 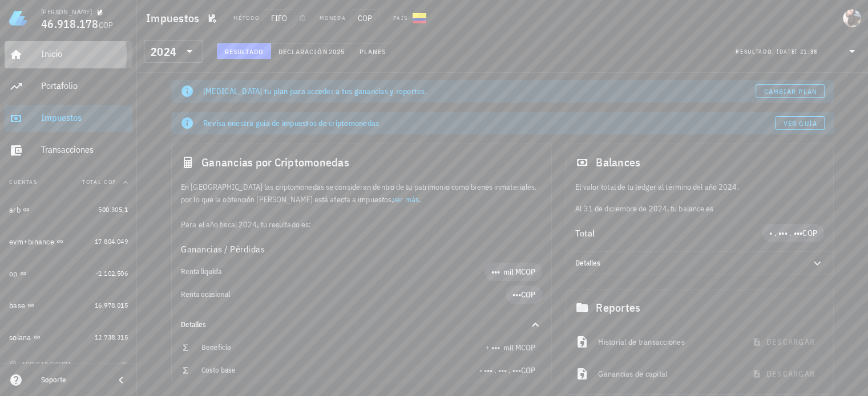 What do you see at coordinates (112, 273) in the screenshot?
I see `span: -1.102.506` at bounding box center [112, 273].